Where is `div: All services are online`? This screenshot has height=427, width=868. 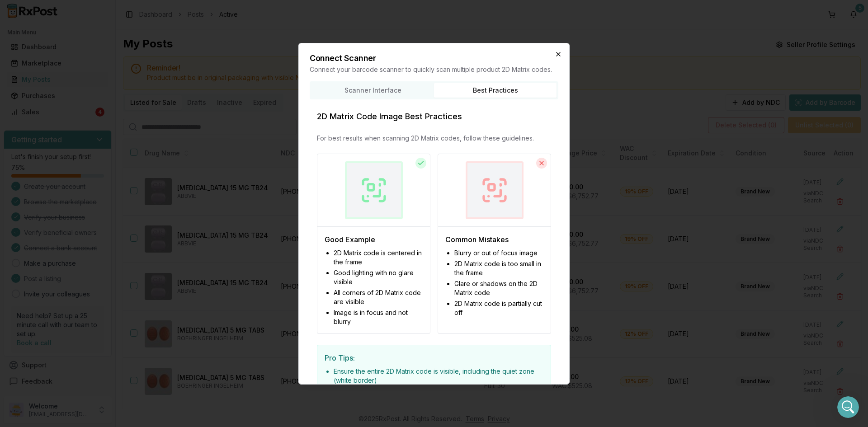 div: All services are online is located at coordinates (90, 238).